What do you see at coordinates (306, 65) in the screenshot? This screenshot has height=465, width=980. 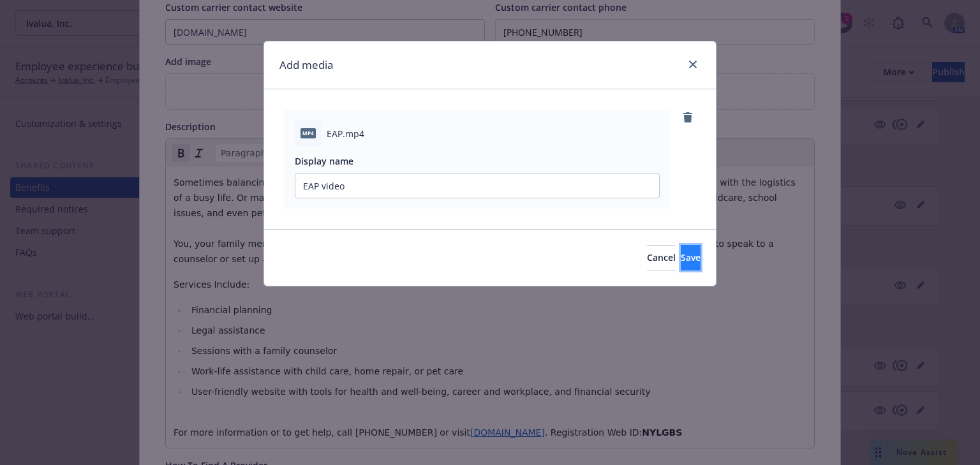 I see `h1: Add media` at bounding box center [306, 65].